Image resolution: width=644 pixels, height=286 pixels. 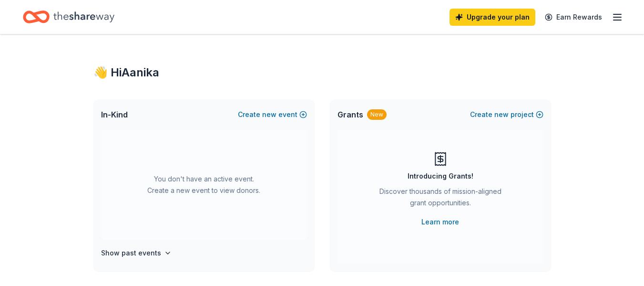 I want to click on a: Learn more, so click(x=440, y=222).